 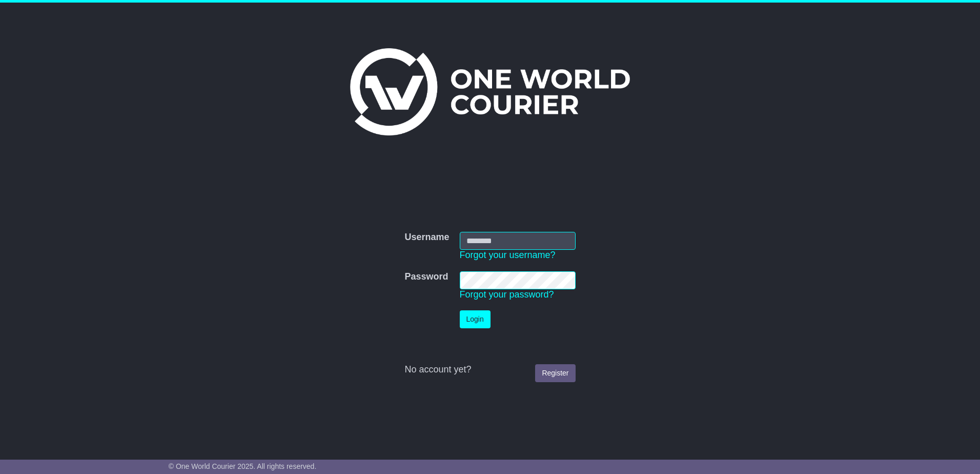 I want to click on a: Forgot your username?, so click(x=508, y=255).